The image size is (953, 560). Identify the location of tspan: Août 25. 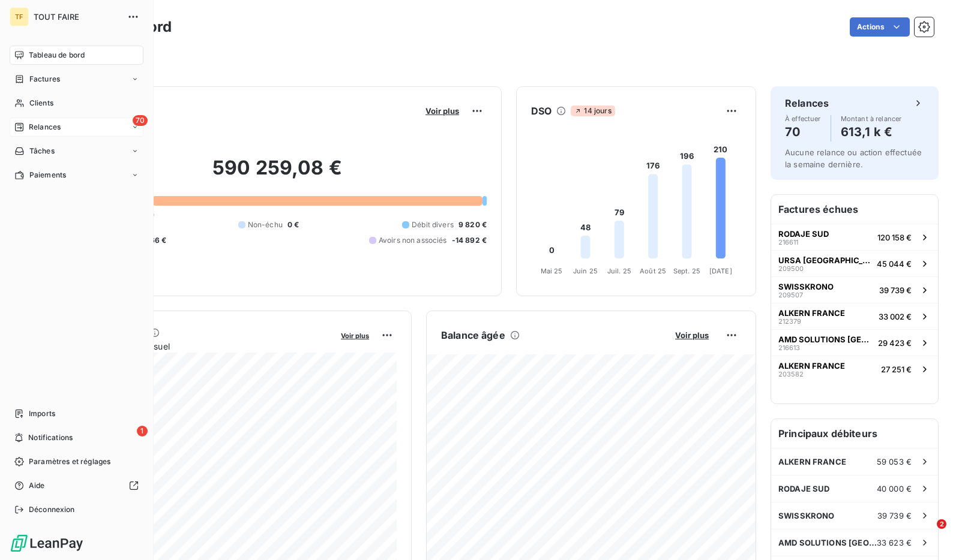
(653, 271).